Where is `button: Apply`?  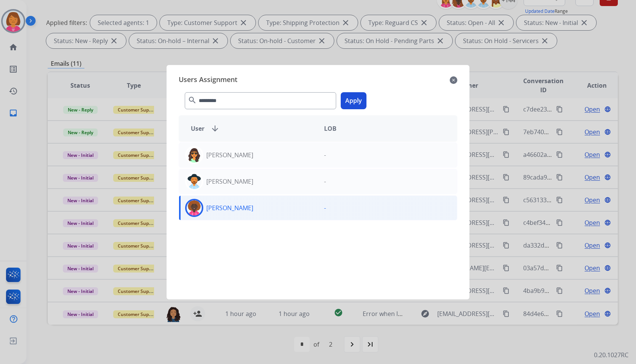
button: Apply is located at coordinates (353, 101).